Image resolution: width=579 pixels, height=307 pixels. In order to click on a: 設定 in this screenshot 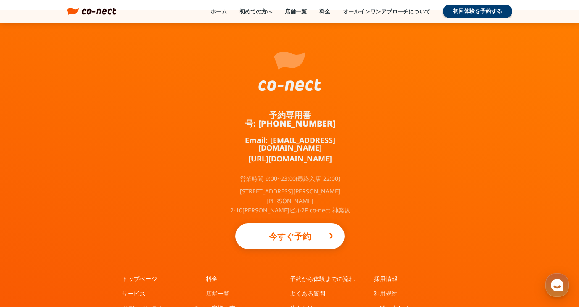, I will do `click(135, 248)`.